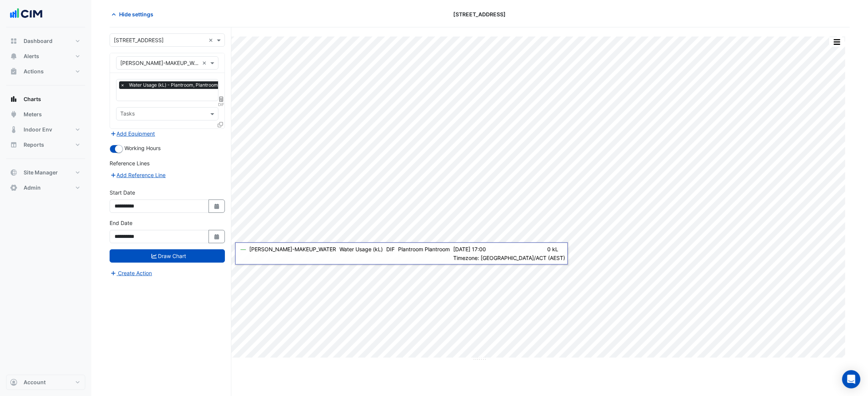 The height and width of the screenshot is (396, 868). Describe the element at coordinates (32, 188) in the screenshot. I see `span: Admin` at that location.